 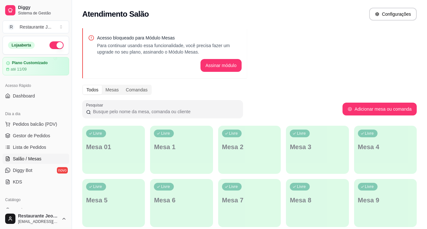 I want to click on p: Mesa 3, so click(x=317, y=147).